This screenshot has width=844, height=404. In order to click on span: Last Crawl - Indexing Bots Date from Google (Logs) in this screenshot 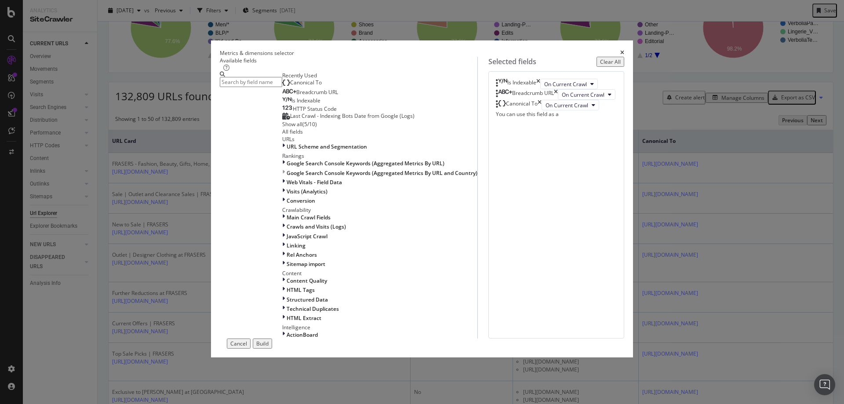, I will do `click(352, 116)`.